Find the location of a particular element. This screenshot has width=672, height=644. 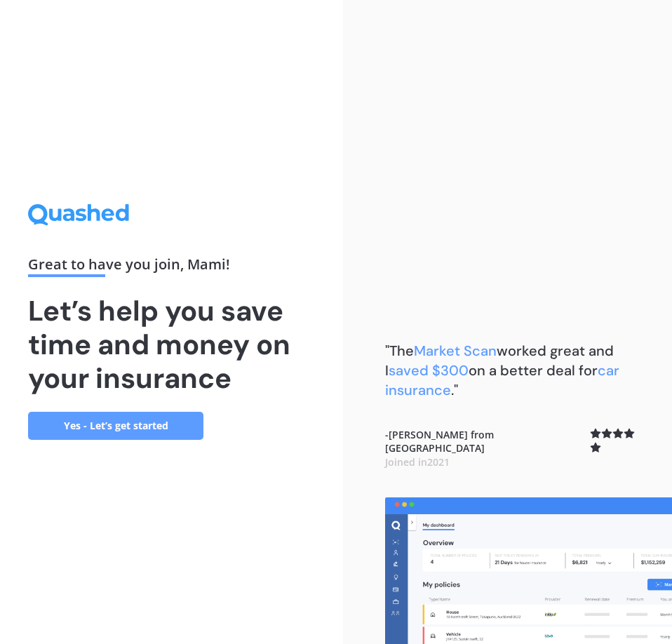

b: "The worked great and I on a better deal for ." is located at coordinates (502, 371).